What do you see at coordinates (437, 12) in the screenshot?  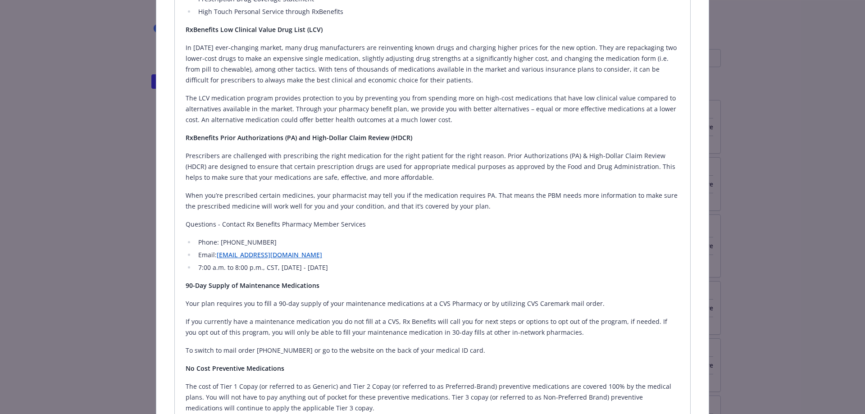 I see `li: High Touch Personal Service through RxBenefits` at bounding box center [437, 12].